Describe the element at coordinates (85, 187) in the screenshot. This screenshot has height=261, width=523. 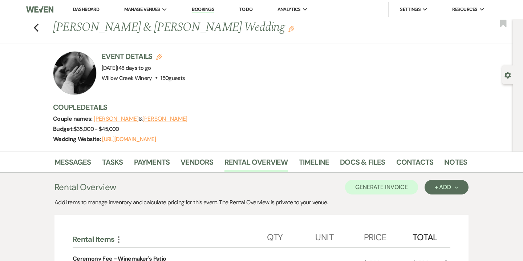
I see `h3: Rental Overview` at that location.